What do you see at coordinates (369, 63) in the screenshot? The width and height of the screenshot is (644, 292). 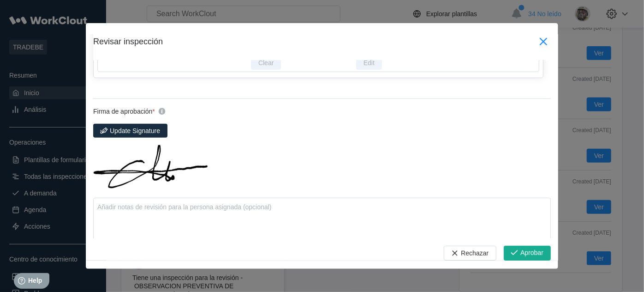 I see `button: Edit` at bounding box center [369, 63].